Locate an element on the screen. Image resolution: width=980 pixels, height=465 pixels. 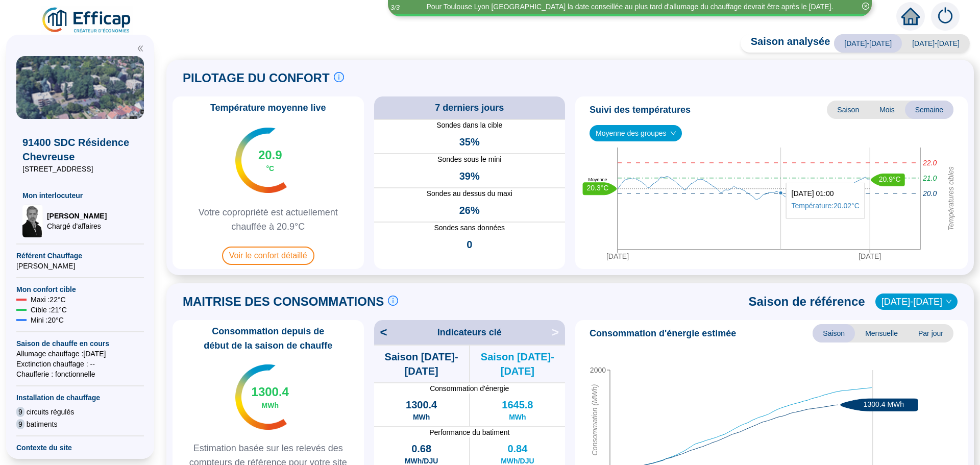
tspan: 22.0 is located at coordinates (930, 163).